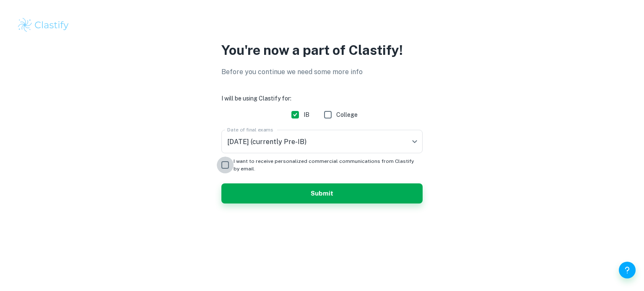  I want to click on label: Date of final exams, so click(250, 129).